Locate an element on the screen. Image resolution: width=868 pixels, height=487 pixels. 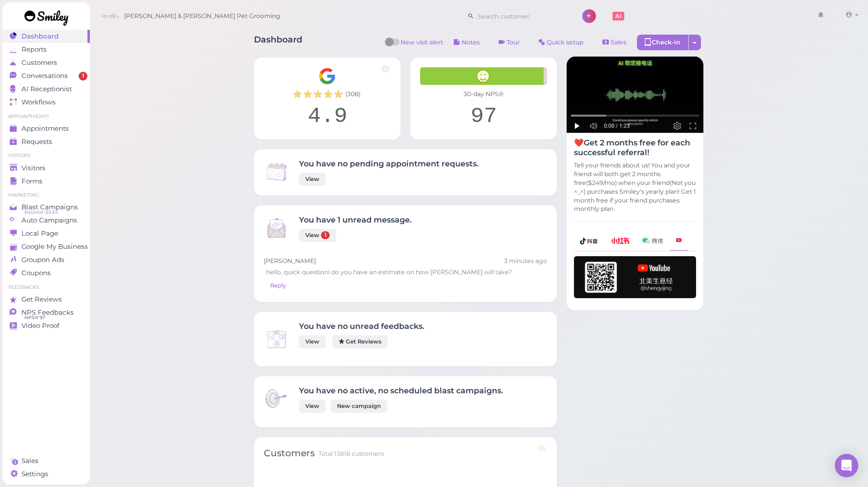
a: Google My Business is located at coordinates (46, 247).